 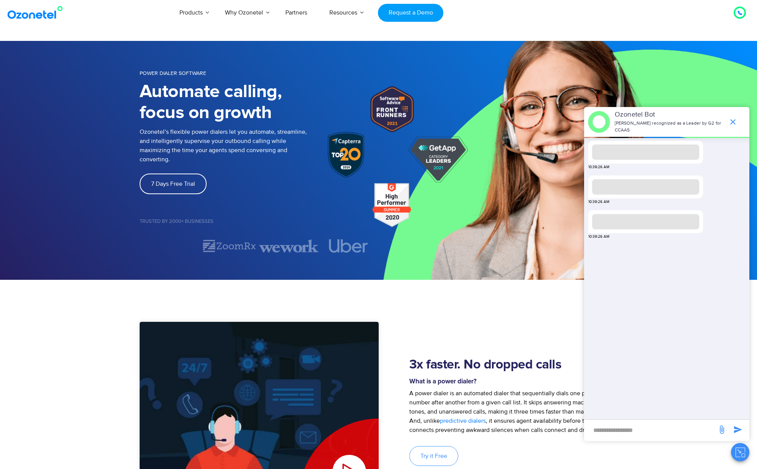 I want to click on div: 2 of 7, so click(x=229, y=246).